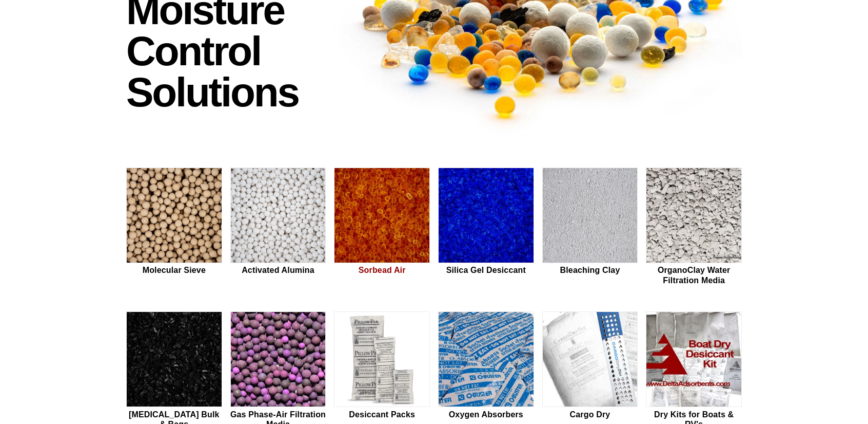 This screenshot has width=868, height=424. Describe the element at coordinates (693, 227) in the screenshot. I see `a: OrganoClay Water Filtration Media` at that location.